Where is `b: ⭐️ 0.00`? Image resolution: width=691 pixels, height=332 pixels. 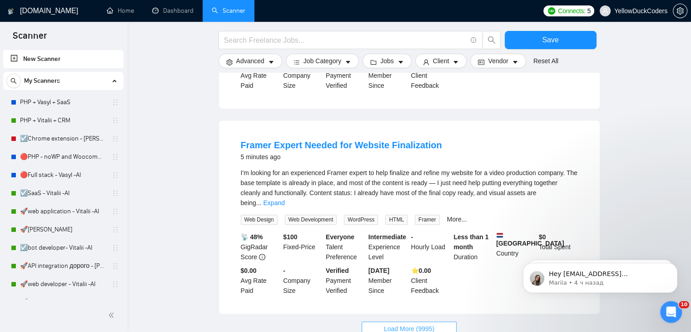
b: ⭐️ 0.00 is located at coordinates (421, 270).